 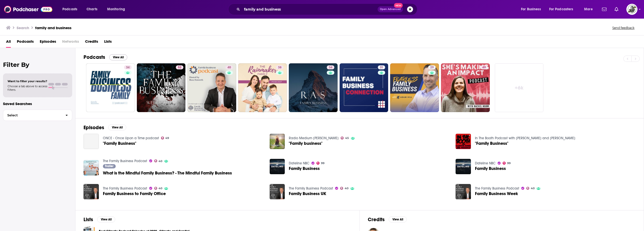 I want to click on a: CreditsView All, so click(x=387, y=220).